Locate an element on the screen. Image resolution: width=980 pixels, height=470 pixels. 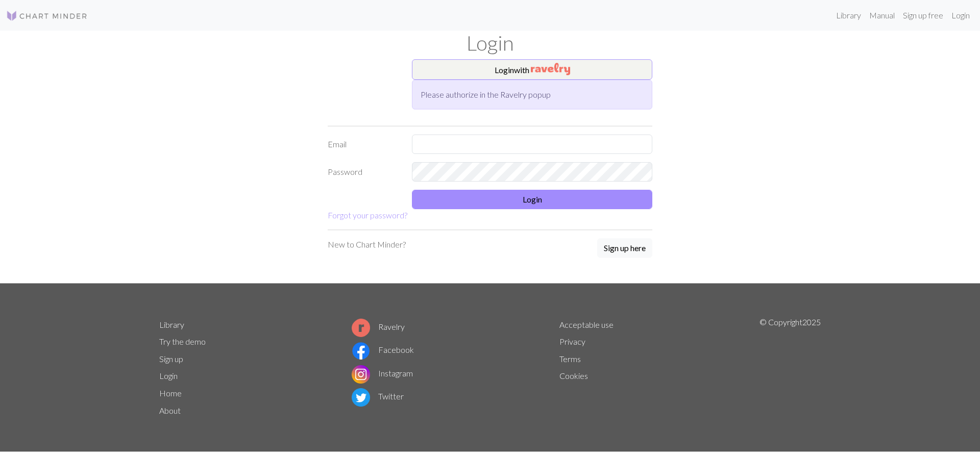
a: Cookies is located at coordinates (574, 375).